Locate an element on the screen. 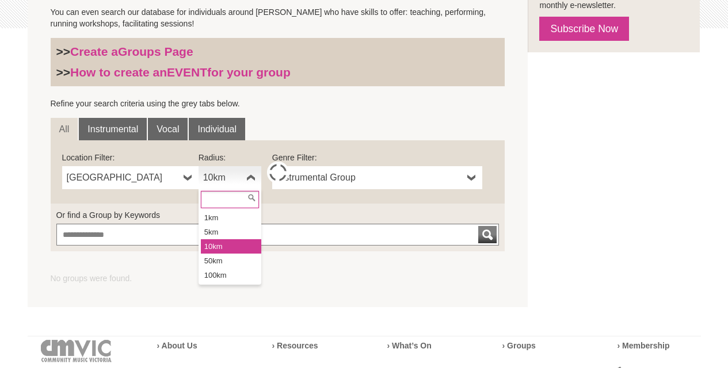 The image size is (728, 368). a: › Groups is located at coordinates (519, 346).